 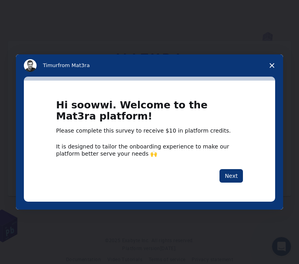 I want to click on div: Please complete this survey to receive $10 in platform credits., so click(x=149, y=131).